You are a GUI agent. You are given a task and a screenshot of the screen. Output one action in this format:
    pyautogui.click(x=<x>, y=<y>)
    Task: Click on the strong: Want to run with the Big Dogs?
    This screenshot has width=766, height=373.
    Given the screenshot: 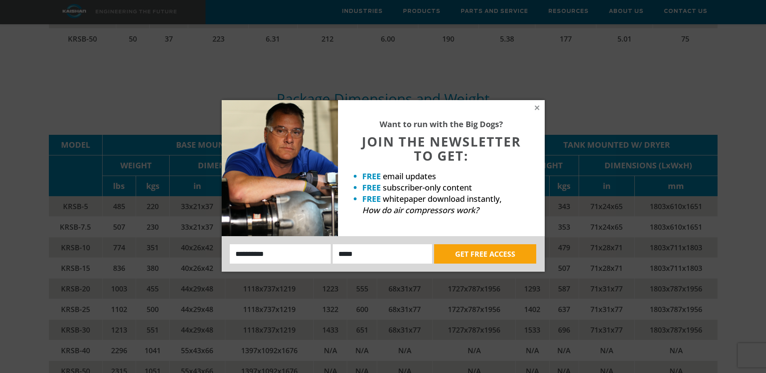 What is the action you would take?
    pyautogui.click(x=442, y=124)
    